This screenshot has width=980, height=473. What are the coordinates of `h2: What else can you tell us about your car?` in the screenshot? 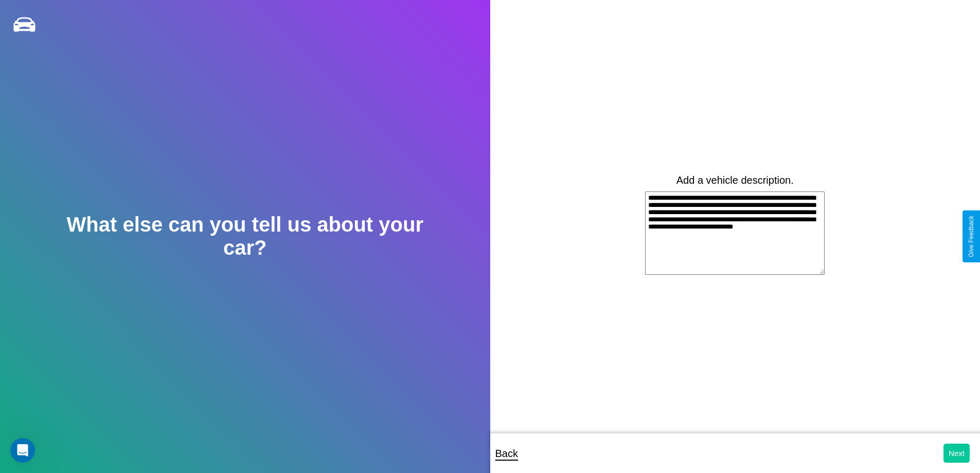 It's located at (245, 236).